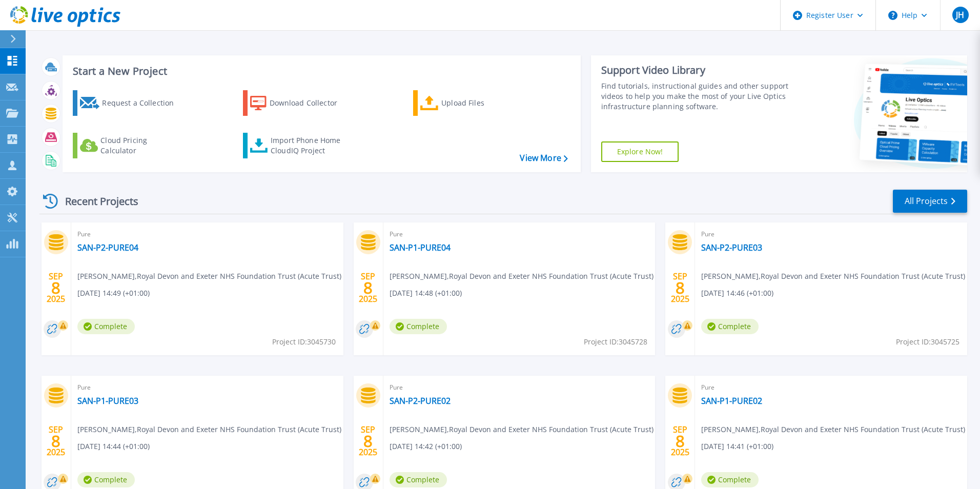 The width and height of the screenshot is (980, 489). I want to click on span: Project ID: 3045725, so click(928, 342).